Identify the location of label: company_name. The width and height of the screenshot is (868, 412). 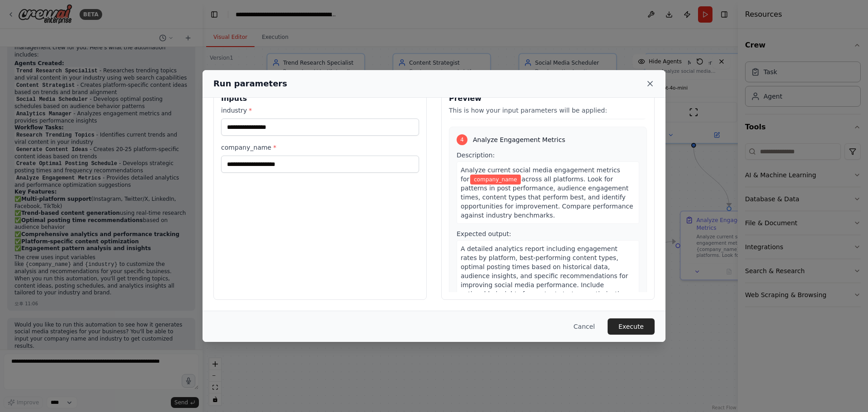
(320, 147).